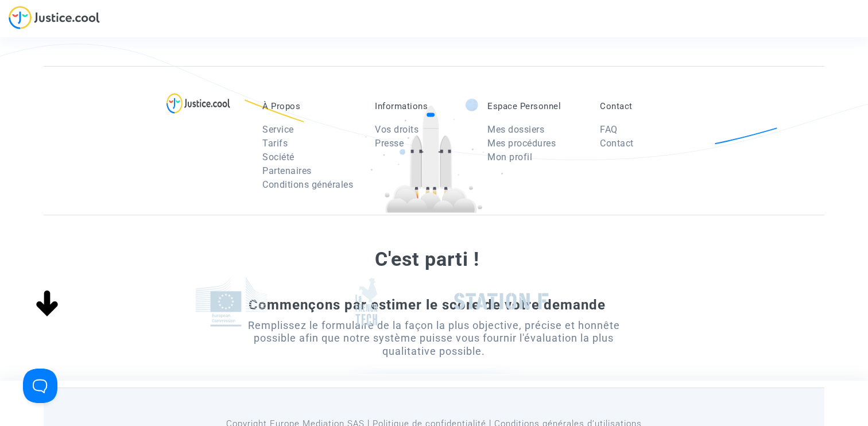  I want to click on a: Société, so click(279, 157).